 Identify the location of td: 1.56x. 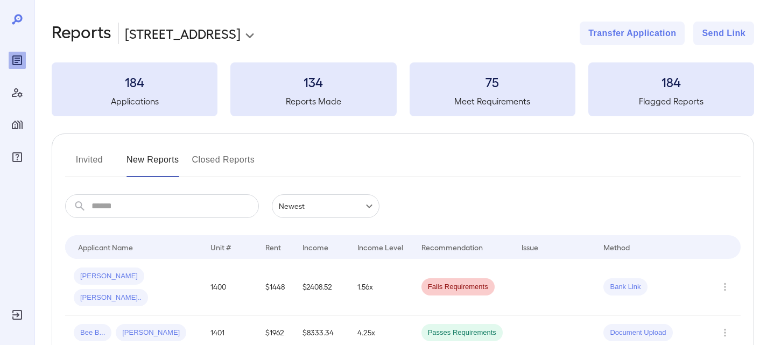
(380, 287).